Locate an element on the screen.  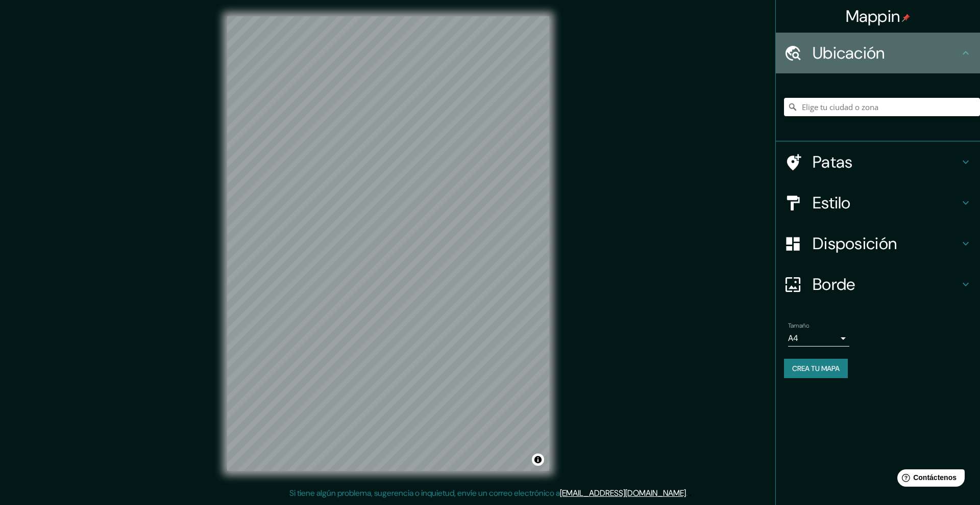
font: Estilo is located at coordinates (831, 203).